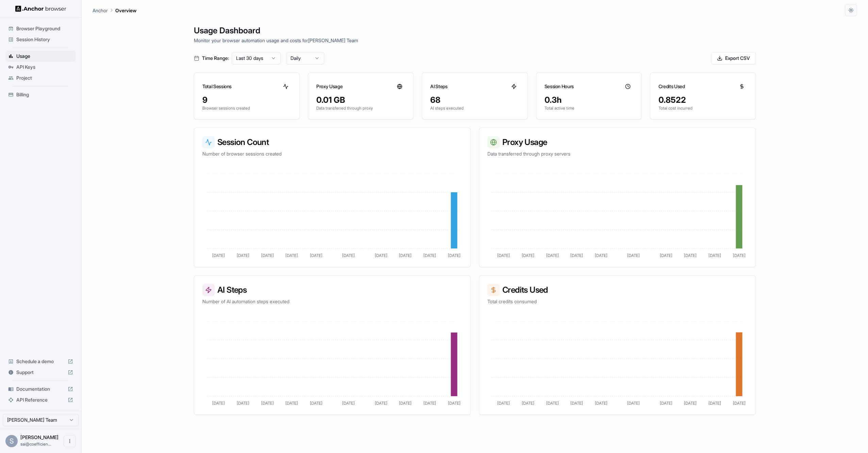  Describe the element at coordinates (361, 100) in the screenshot. I see `div: 0.01 GB` at that location.